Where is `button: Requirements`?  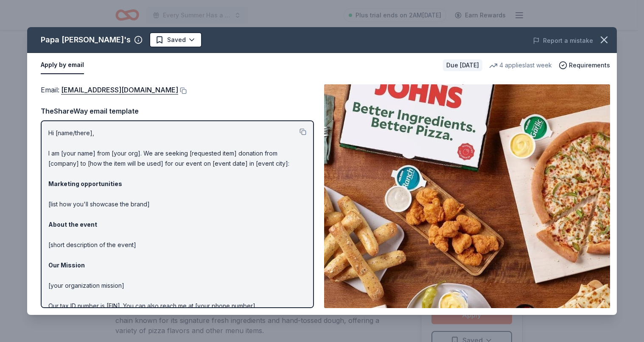 button: Requirements is located at coordinates (584, 65).